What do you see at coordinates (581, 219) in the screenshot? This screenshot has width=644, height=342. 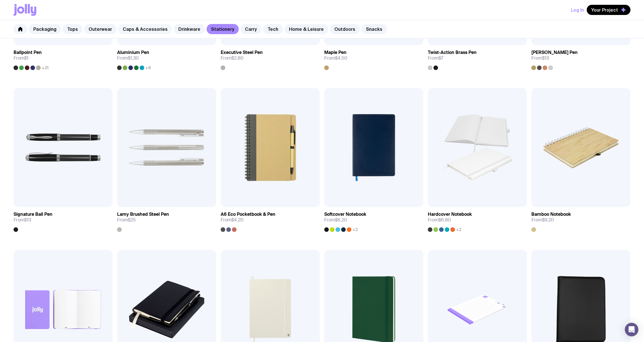 I see `a: Bamboo NotebookFrom$9.20` at bounding box center [581, 219].